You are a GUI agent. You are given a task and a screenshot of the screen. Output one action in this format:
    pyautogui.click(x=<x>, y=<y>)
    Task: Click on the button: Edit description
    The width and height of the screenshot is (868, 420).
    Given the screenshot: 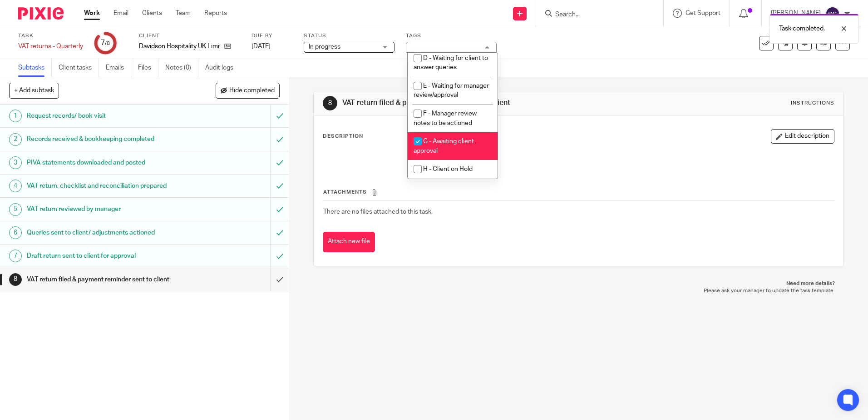 What is the action you would take?
    pyautogui.click(x=803, y=136)
    